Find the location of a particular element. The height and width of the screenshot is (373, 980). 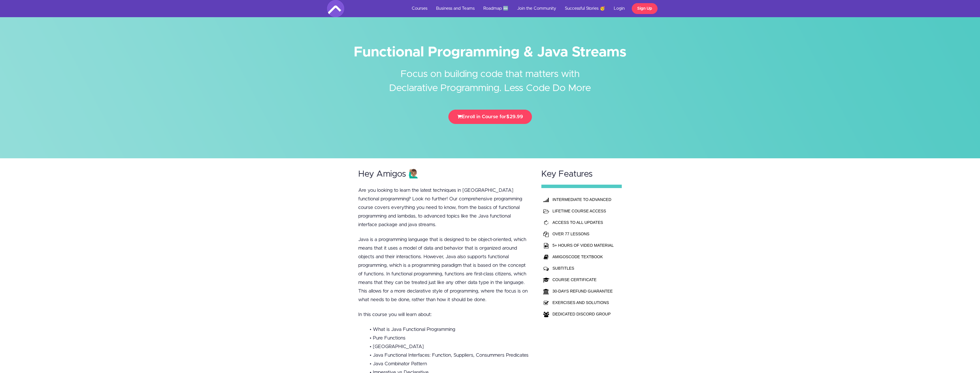

button: Enroll in Course for$29.99 is located at coordinates (490, 117).